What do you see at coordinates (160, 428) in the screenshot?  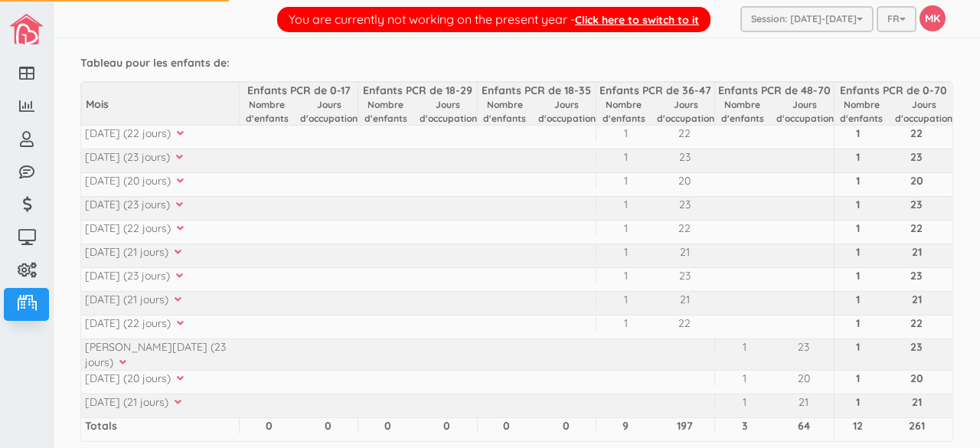 I see `td: Totals` at bounding box center [160, 428].